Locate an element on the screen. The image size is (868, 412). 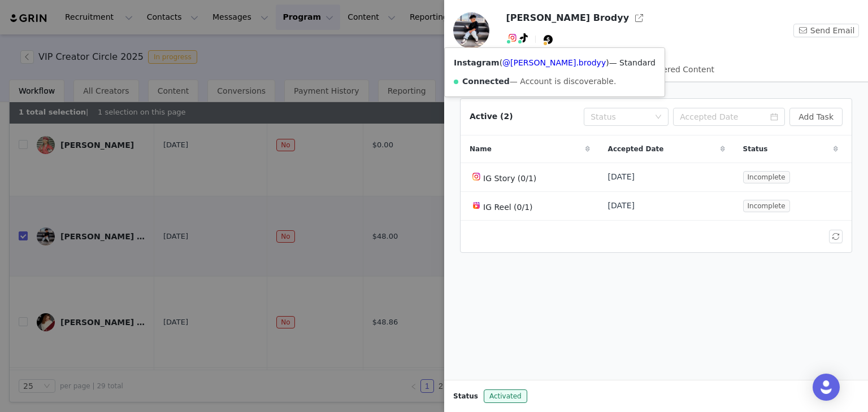
span: Name is located at coordinates (480, 149).